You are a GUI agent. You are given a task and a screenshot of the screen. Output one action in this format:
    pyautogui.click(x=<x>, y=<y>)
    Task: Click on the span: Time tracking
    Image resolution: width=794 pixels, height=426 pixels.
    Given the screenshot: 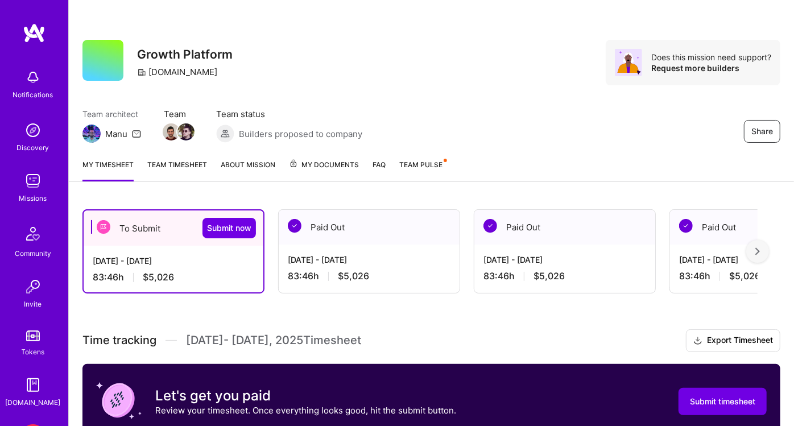 What is the action you would take?
    pyautogui.click(x=119, y=340)
    